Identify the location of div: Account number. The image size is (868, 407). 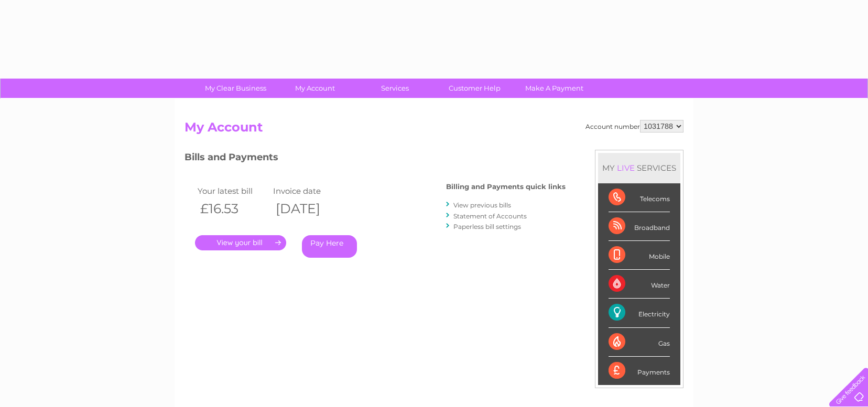
(634, 126).